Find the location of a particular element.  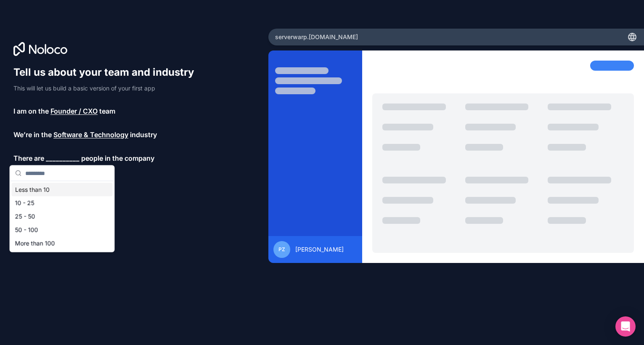

div: 10 - 25 is located at coordinates (62, 204).